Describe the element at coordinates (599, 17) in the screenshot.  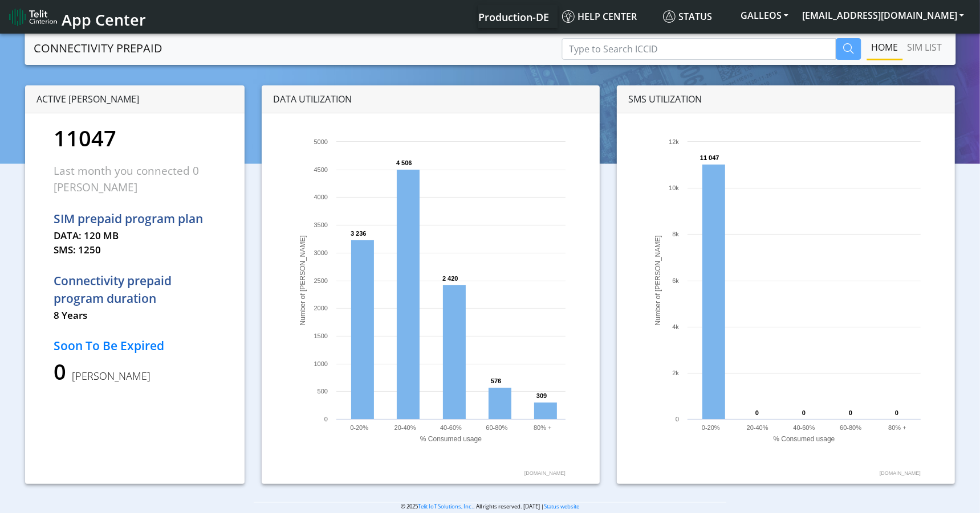
I see `span: Help center` at that location.